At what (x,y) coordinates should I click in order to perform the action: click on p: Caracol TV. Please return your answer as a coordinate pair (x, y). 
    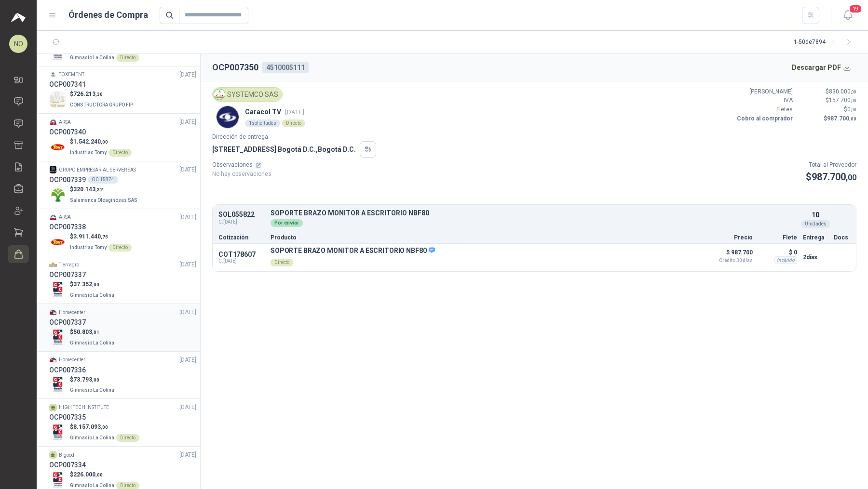
    Looking at the image, I should click on (275, 111).